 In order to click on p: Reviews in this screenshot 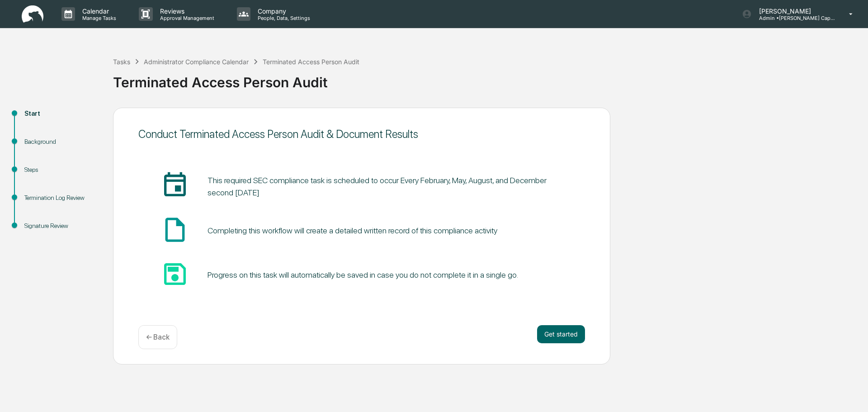, I will do `click(186, 11)`.